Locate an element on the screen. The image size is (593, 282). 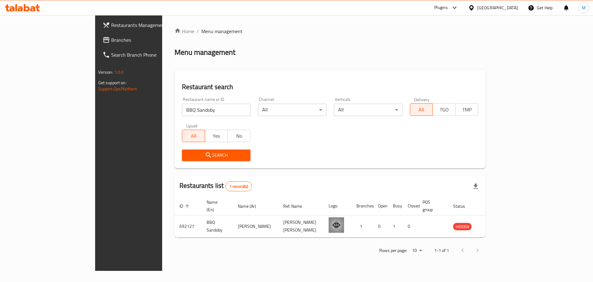
span: Get support on: is located at coordinates (113, 83).